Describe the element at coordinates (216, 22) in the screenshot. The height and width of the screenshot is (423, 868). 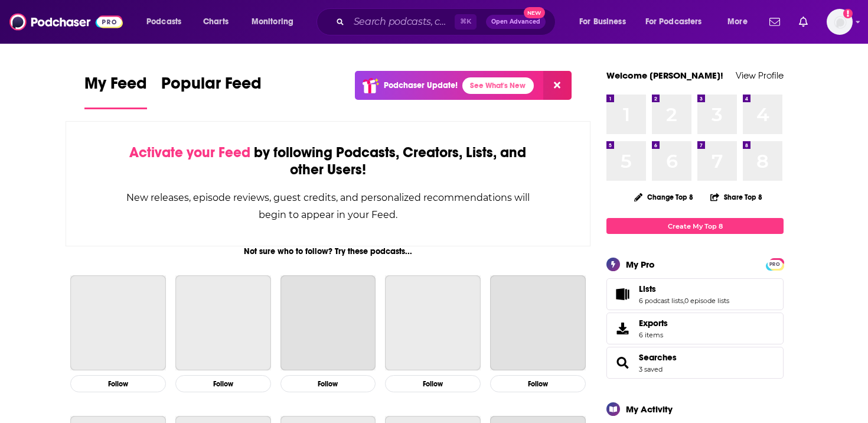
I see `a: Charts` at that location.